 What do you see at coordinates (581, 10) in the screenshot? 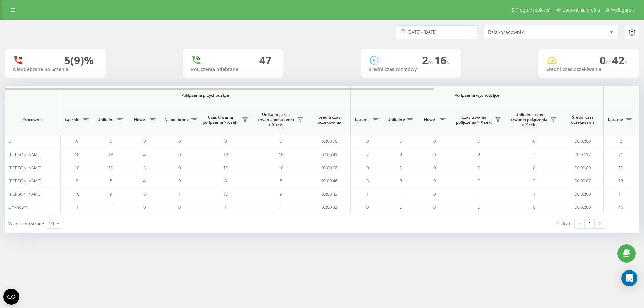
I see `span: Ustawienia profilu` at bounding box center [581, 10].